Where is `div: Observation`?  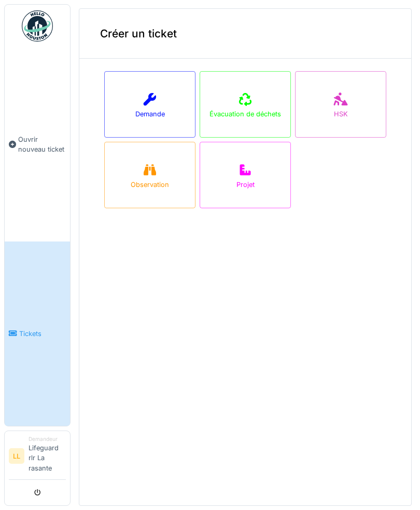 div: Observation is located at coordinates (150, 184).